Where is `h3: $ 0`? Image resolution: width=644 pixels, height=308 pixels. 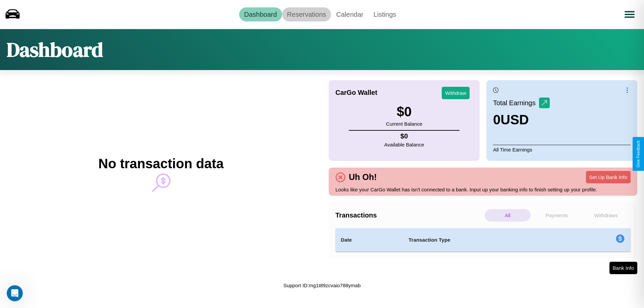
h3: $ 0 is located at coordinates (404, 112).